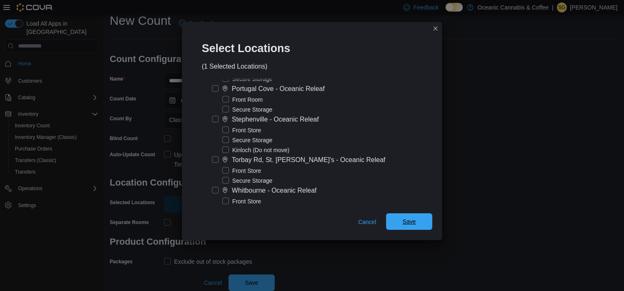  Describe the element at coordinates (278, 89) in the screenshot. I see `div: Portugal Cove - Oceanic Releaf` at that location.